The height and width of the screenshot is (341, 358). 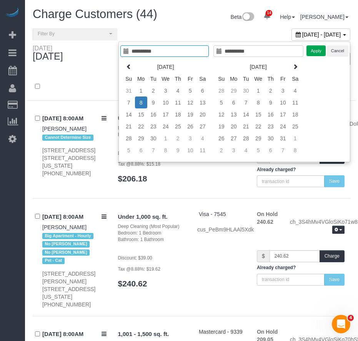 What do you see at coordinates (72, 34) in the screenshot?
I see `span: Filter By` at bounding box center [72, 34].